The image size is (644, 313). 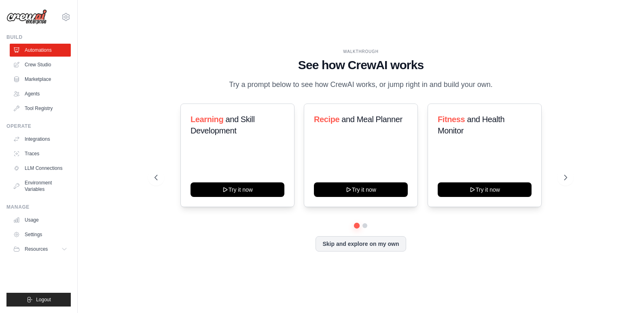 What do you see at coordinates (27, 17) in the screenshot?
I see `img: Logo` at bounding box center [27, 17].